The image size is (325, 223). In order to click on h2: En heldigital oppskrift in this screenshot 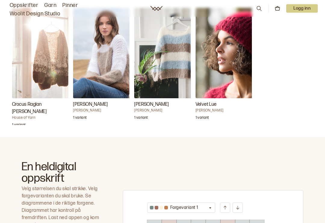, I will do `click(61, 173)`.